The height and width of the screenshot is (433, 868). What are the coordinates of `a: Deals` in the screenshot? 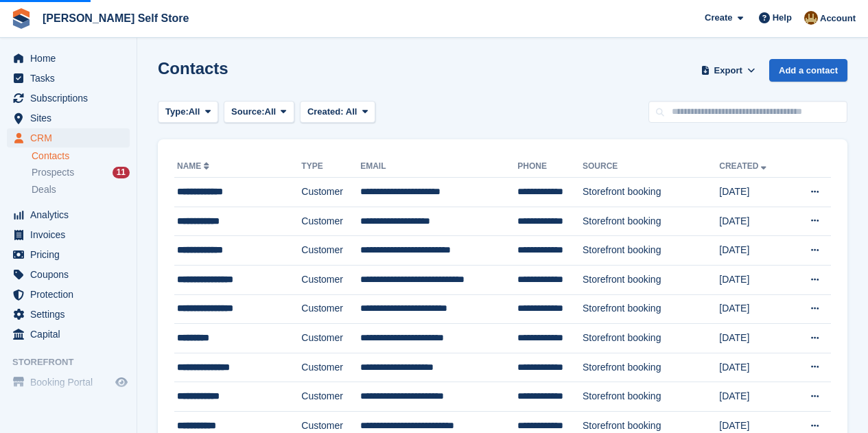 It's located at (80, 190).